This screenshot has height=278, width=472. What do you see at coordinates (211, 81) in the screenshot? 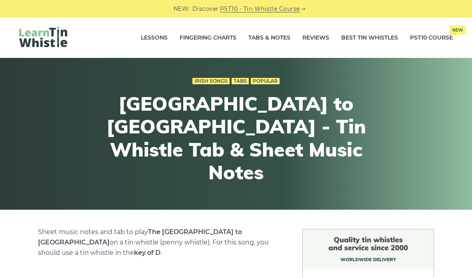
I see `a: Irish Songs` at bounding box center [211, 81].